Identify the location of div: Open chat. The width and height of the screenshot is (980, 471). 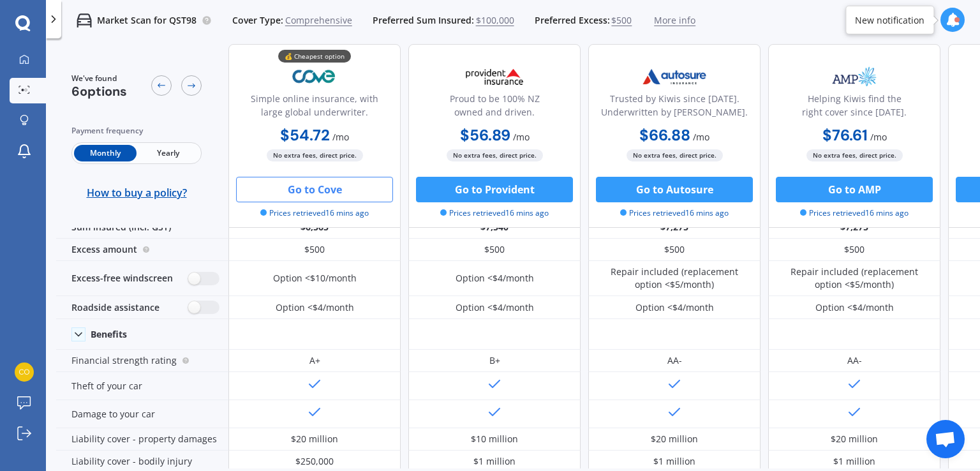
(945, 439).